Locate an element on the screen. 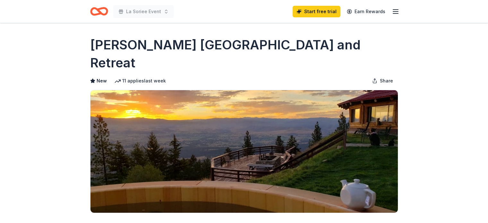  a: Earn Rewards is located at coordinates (366, 12).